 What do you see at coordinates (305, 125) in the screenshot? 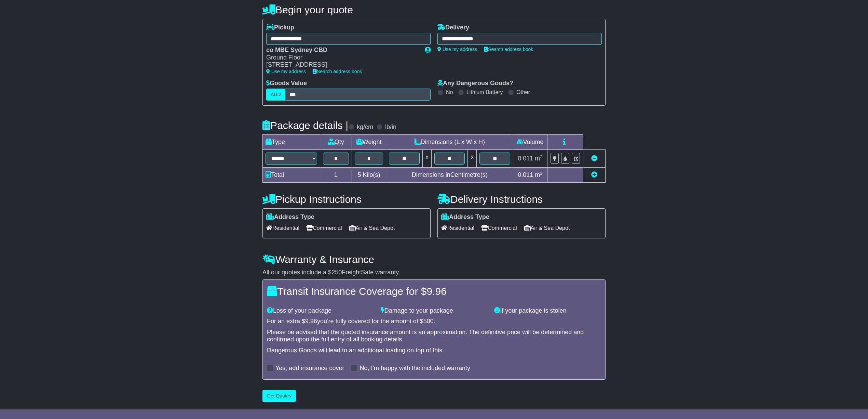
I see `h4: Package details |` at bounding box center [305, 125].